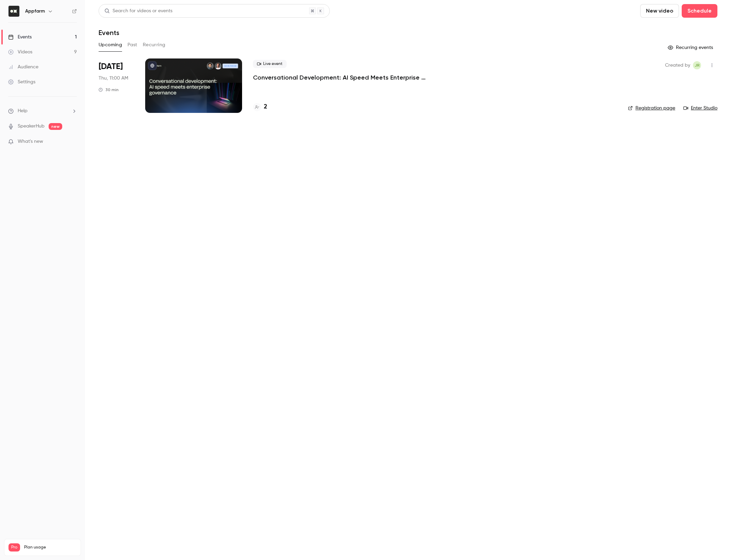 The width and height of the screenshot is (731, 560). What do you see at coordinates (20, 52) in the screenshot?
I see `div: Videos` at bounding box center [20, 52].